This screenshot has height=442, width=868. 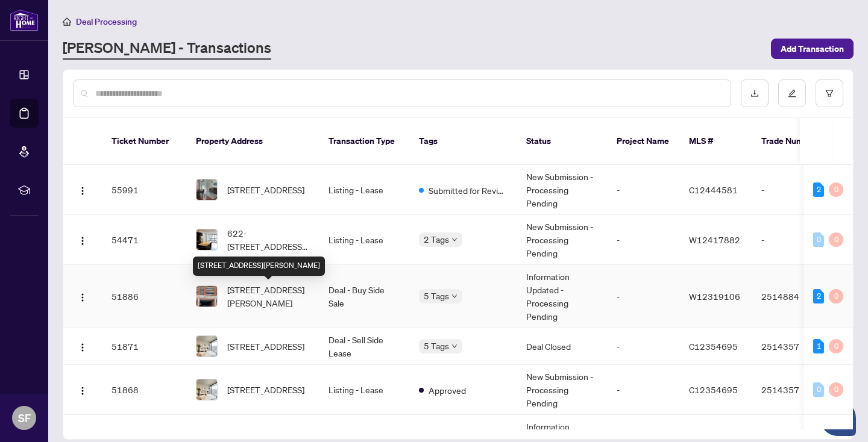 I want to click on td: 55991, so click(x=144, y=190).